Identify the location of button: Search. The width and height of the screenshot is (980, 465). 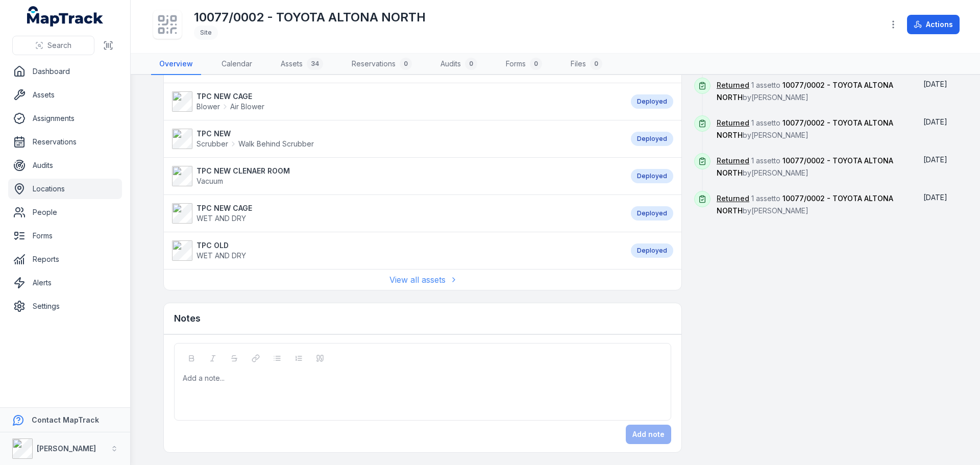
(53, 45).